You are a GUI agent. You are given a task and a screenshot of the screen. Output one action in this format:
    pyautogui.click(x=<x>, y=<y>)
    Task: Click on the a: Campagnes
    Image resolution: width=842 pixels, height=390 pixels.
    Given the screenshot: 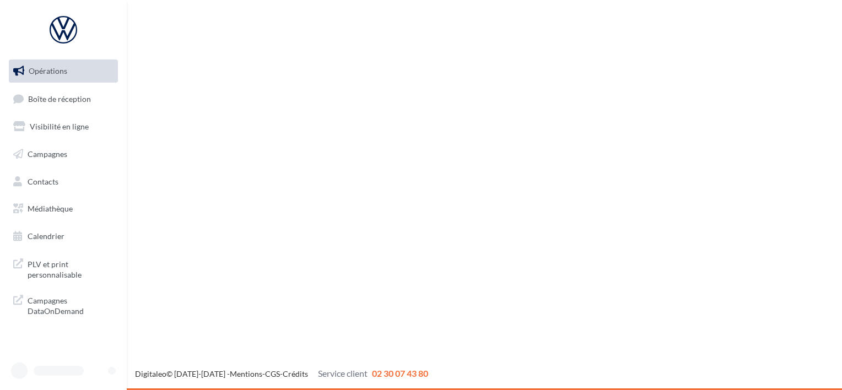 What is the action you would take?
    pyautogui.click(x=63, y=154)
    